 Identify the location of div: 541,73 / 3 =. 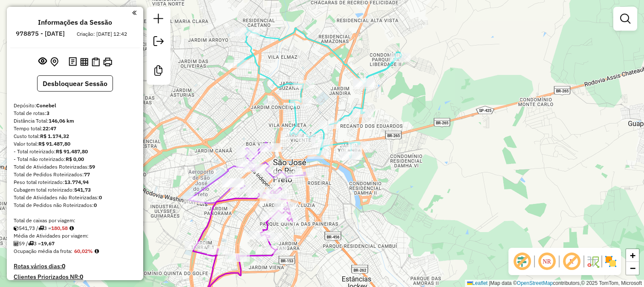
(75, 228).